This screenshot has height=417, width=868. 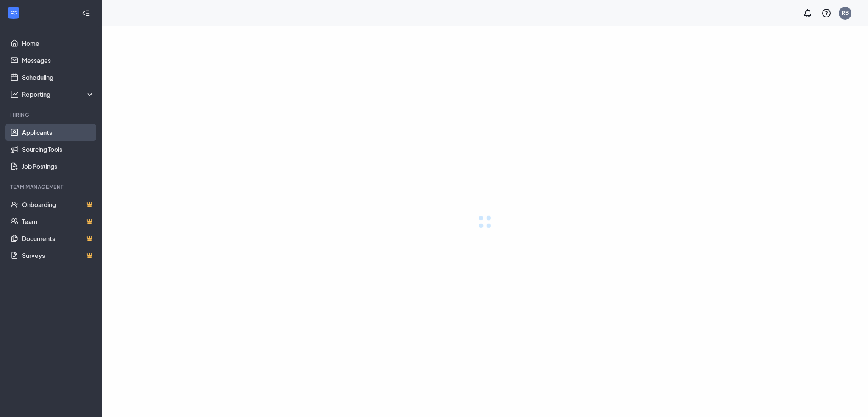 I want to click on a: Job Postings, so click(x=58, y=166).